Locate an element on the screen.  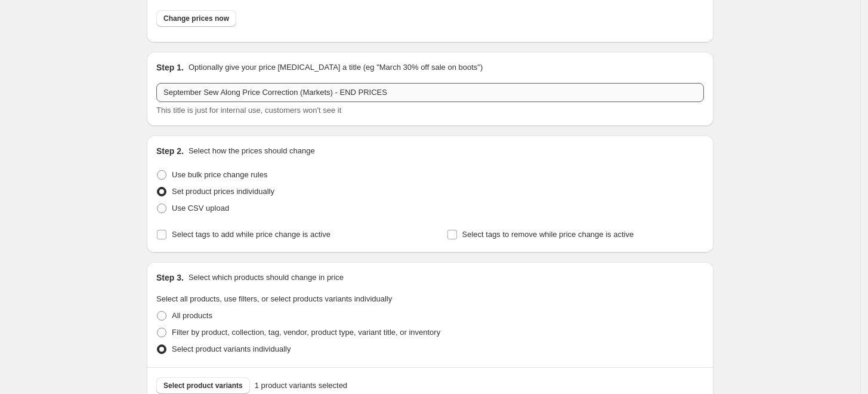
span: Change prices now is located at coordinates (197, 18).